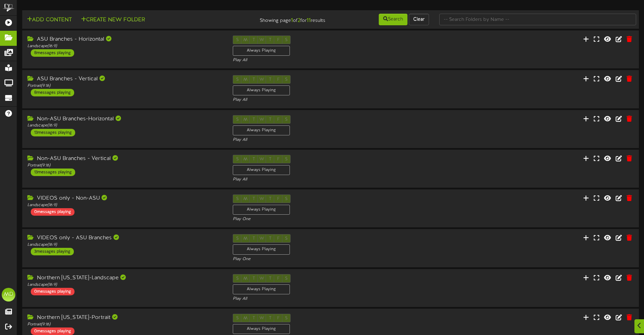 The width and height of the screenshot is (644, 335). I want to click on div: VIDEOS only - ASU Branches, so click(125, 238).